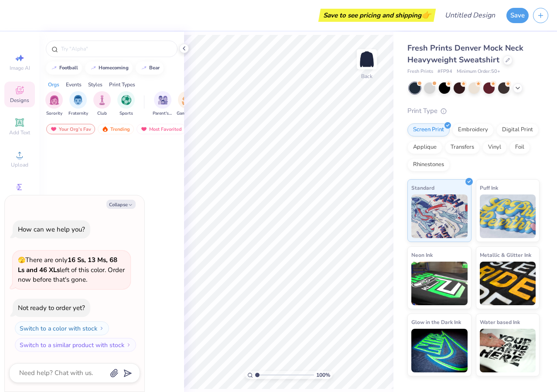 This screenshot has width=557, height=392. I want to click on div: Applique, so click(425, 147).